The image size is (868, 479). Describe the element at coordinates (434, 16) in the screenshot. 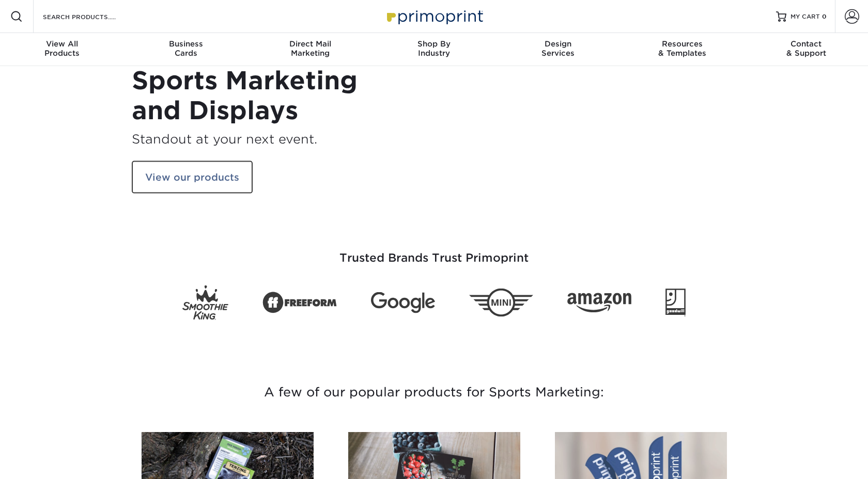

I see `img: Primoprint` at that location.